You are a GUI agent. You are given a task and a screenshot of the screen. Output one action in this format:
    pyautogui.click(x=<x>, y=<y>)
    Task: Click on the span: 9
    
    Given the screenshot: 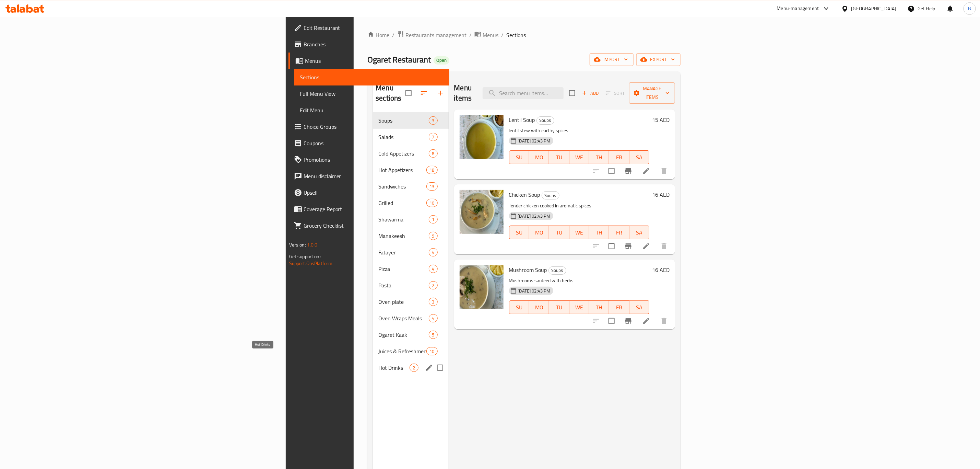 What is the action you would take?
    pyautogui.click(x=433, y=236)
    